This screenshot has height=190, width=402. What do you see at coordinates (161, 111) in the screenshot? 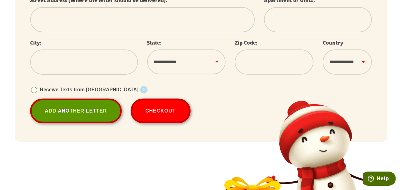
I see `button: Checkout` at bounding box center [161, 111].